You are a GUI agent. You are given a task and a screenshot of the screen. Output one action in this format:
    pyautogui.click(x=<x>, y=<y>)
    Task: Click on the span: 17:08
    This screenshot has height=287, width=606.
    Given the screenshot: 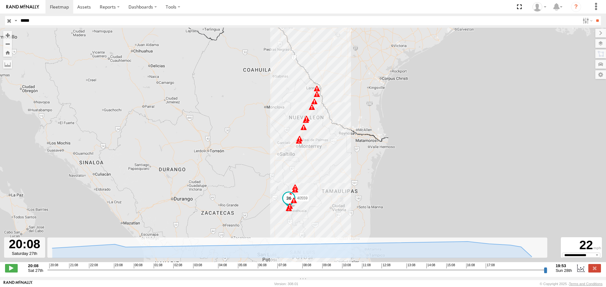 What is the action you would take?
    pyautogui.click(x=490, y=266)
    